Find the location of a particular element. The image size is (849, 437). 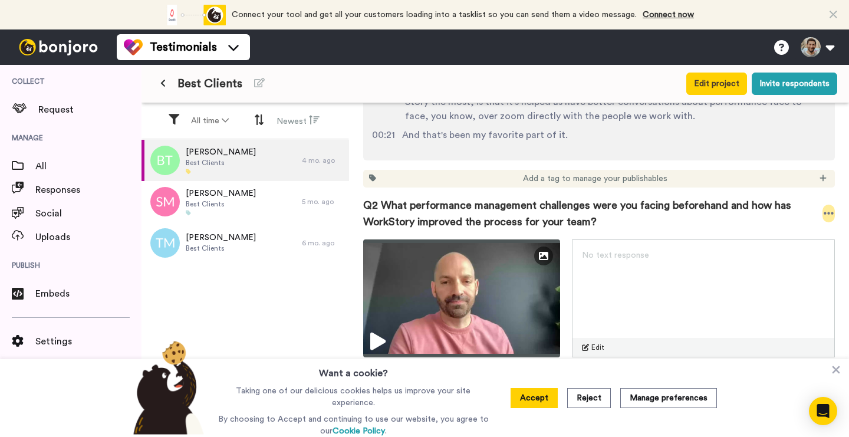

img: 8b62b765-2efa-4307-b504-7cfd12524ad3-thumbnail_full-1746207466.jpg is located at coordinates (462, 298).